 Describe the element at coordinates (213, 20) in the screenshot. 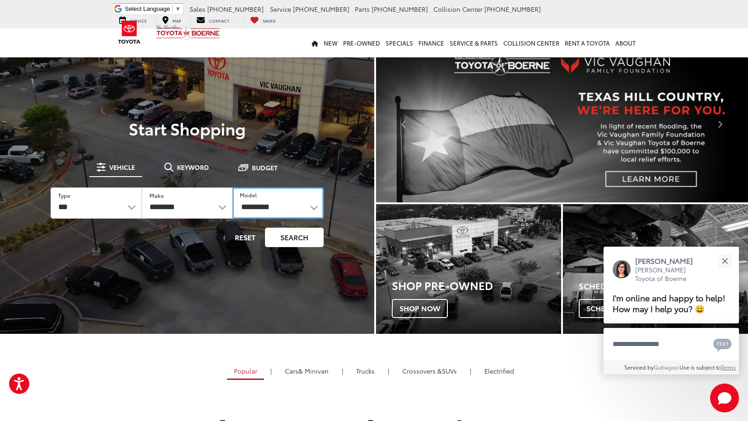

I see `a: Contact` at that location.